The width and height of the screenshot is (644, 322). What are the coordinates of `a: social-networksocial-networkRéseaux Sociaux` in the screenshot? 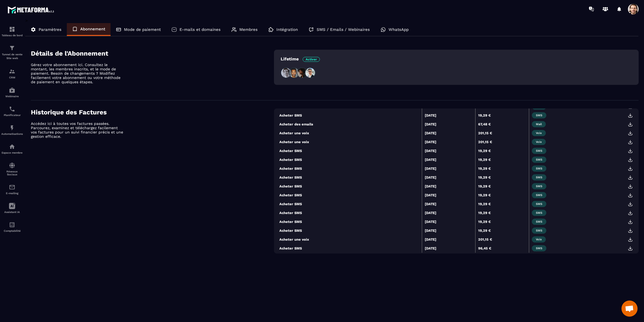 It's located at (12, 169).